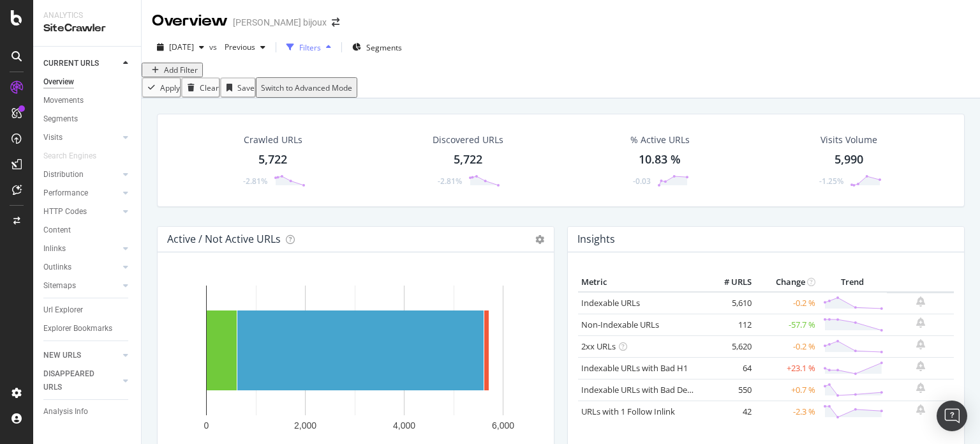  I want to click on a: Indexable URLs with Bad H1, so click(634, 368).